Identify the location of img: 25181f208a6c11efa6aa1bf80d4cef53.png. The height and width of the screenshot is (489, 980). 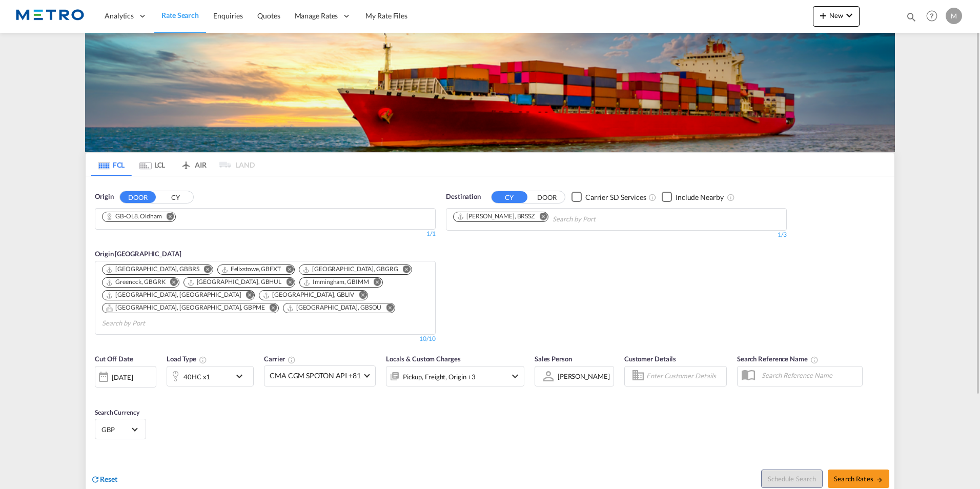
(50, 16).